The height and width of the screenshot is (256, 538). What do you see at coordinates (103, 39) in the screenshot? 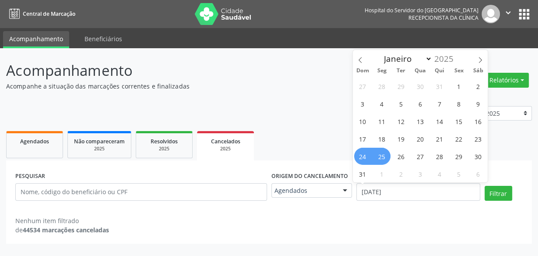
I see `a: Beneficiários` at bounding box center [103, 39].